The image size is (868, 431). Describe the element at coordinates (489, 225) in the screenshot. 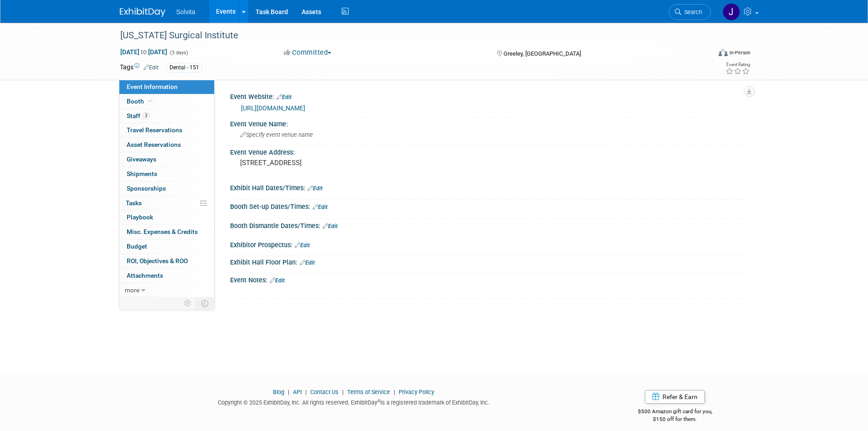

I see `div: Booth Dismantle Dates/Times:` at that location.